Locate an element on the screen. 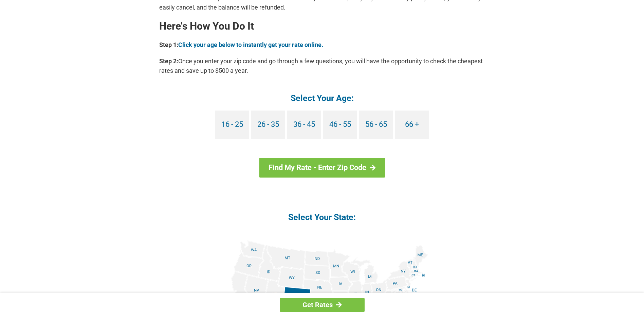  h4: Select Your State: is located at coordinates (322, 217).